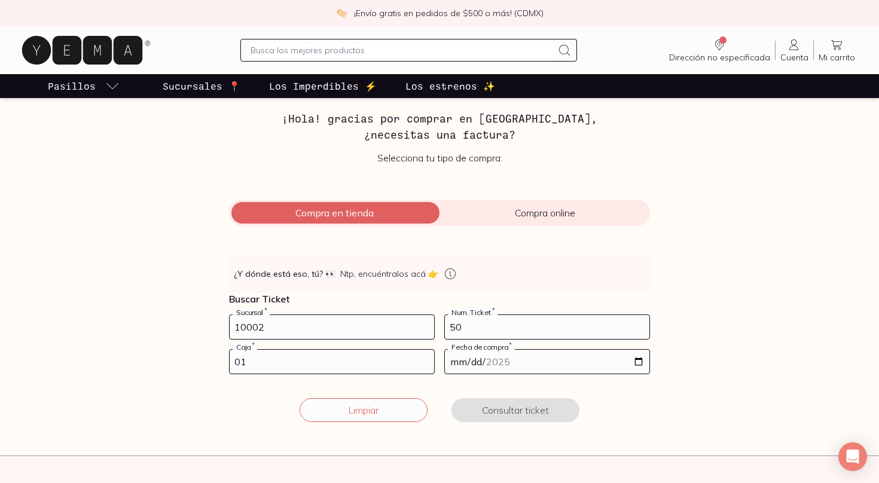 The height and width of the screenshot is (483, 879). Describe the element at coordinates (332, 327) in the screenshot. I see `input: 728` at that location.